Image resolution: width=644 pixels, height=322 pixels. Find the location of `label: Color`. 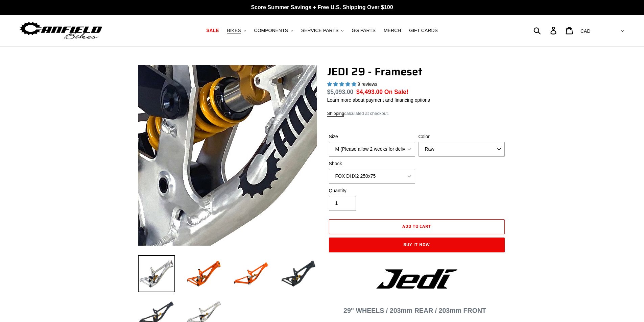

label: Color is located at coordinates (461, 136).